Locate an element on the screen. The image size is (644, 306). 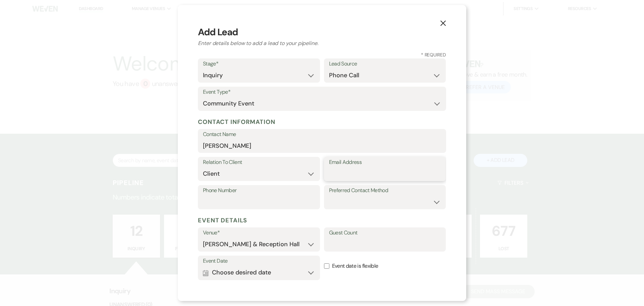
label: Event date is flexible is located at coordinates (385, 266).